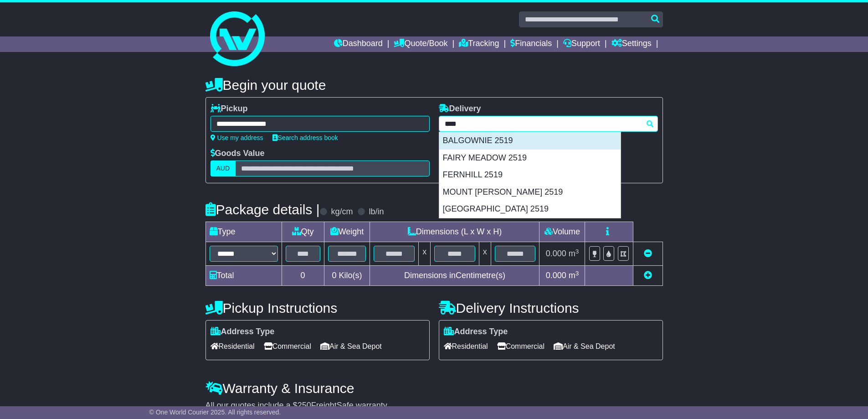 This screenshot has width=868, height=419. What do you see at coordinates (548, 123) in the screenshot?
I see `typeahead: Please provide city` at bounding box center [548, 123].